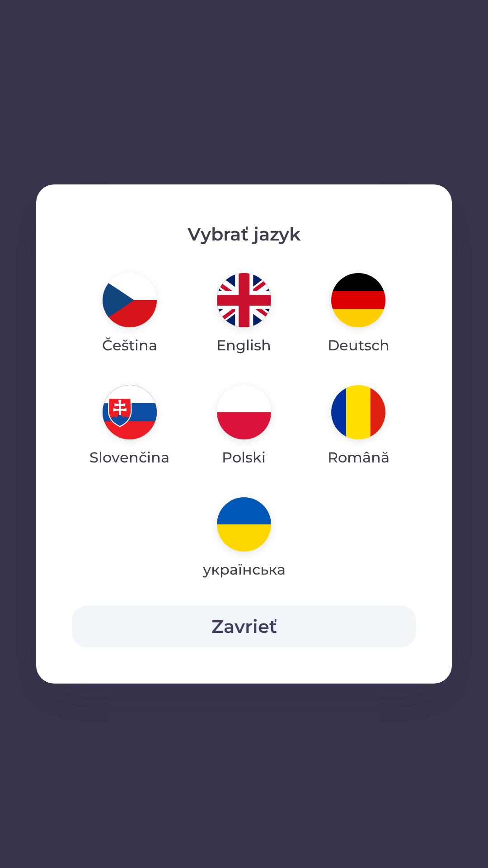 This screenshot has height=868, width=488. I want to click on button: українська, so click(244, 539).